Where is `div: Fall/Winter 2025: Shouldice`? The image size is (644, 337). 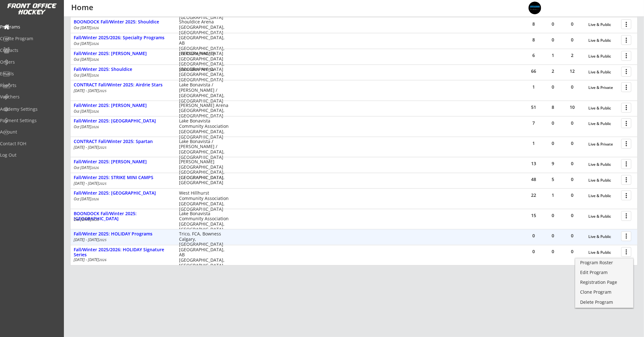 div: Fall/Winter 2025: Shouldice is located at coordinates (123, 69).